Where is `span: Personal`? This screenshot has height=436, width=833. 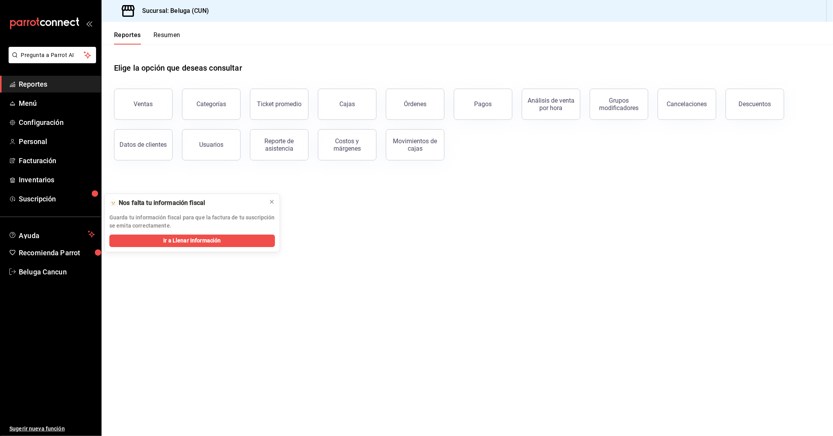
span: Personal is located at coordinates (57, 141).